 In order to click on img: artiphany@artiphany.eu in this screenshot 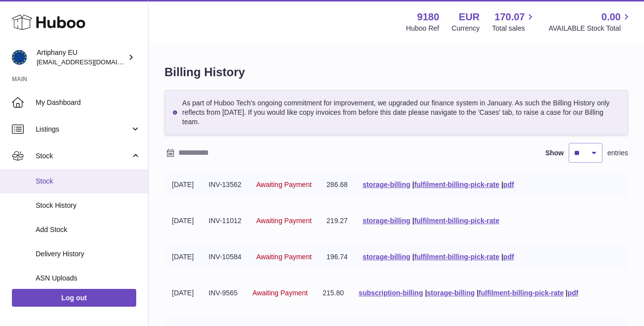, I will do `click(19, 57)`.